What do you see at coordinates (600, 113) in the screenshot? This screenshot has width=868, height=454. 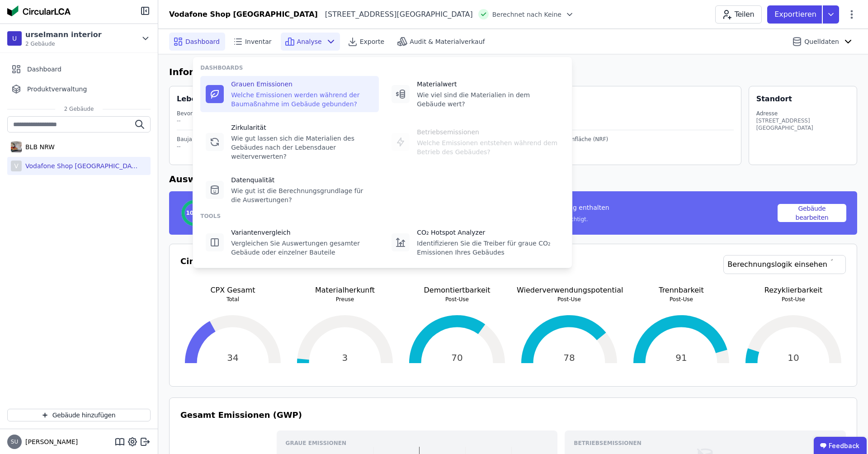 I see `div: Gebäudetyp` at bounding box center [600, 113].